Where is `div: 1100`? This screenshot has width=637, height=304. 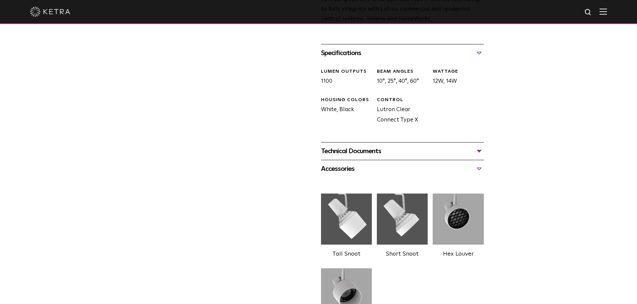 div: 1100 is located at coordinates (344, 78).